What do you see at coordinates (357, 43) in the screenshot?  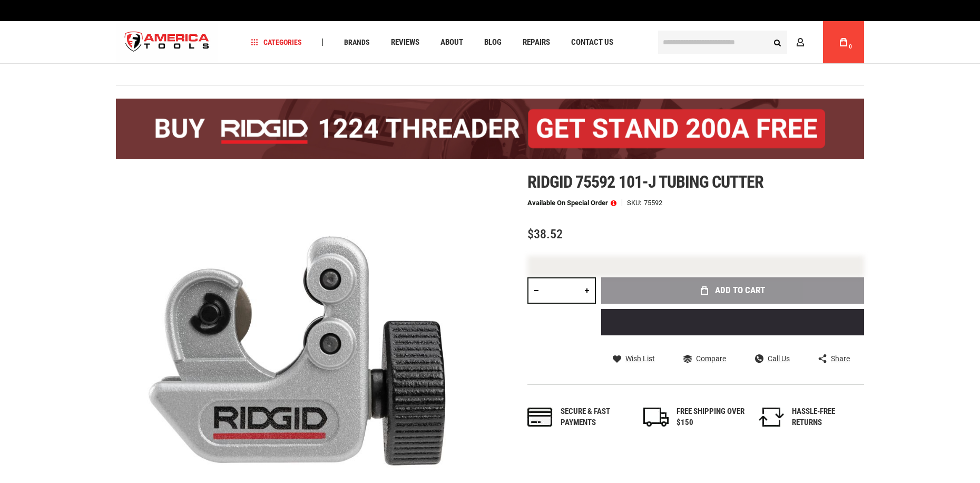 I see `span: Brands` at bounding box center [357, 43].